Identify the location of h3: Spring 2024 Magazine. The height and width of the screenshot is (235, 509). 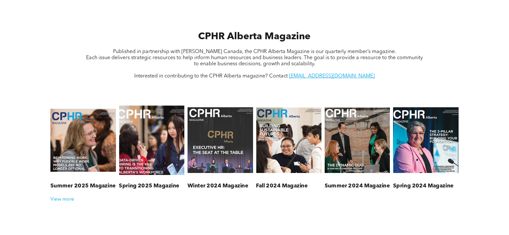
(423, 186).